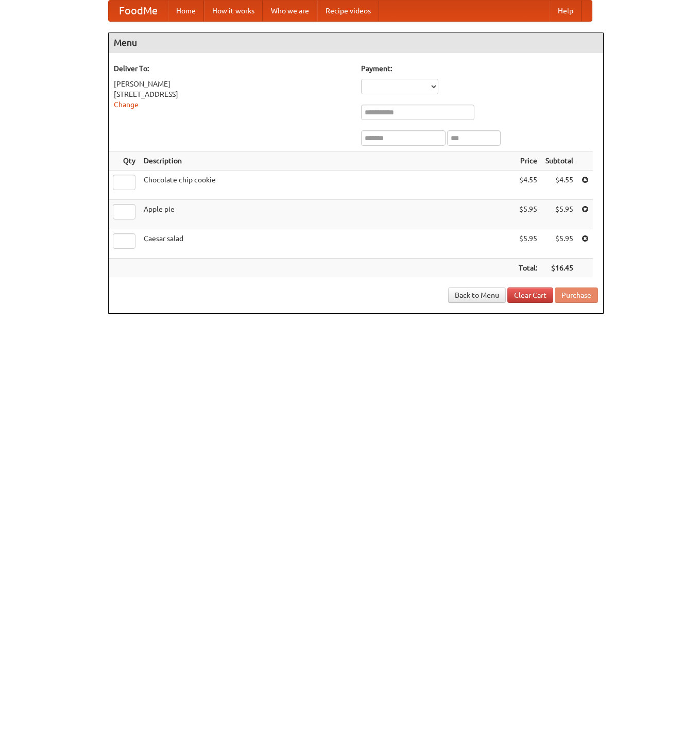  I want to click on h5: Payment:, so click(480, 69).